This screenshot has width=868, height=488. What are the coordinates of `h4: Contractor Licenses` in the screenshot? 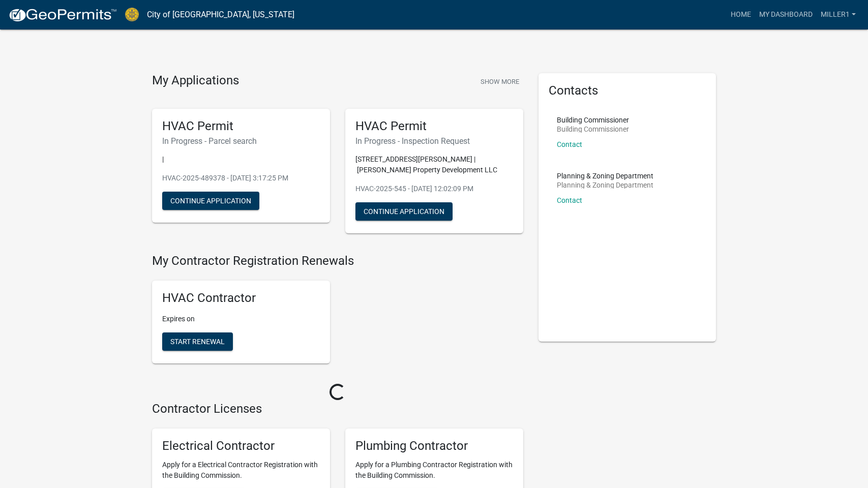 It's located at (338, 409).